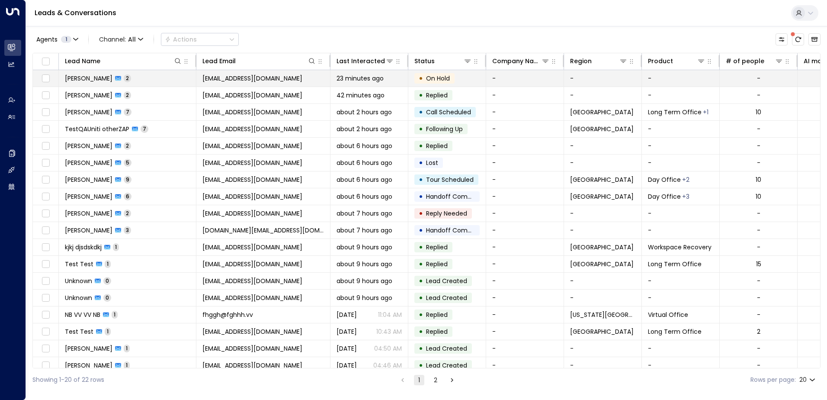 The height and width of the screenshot is (400, 827). I want to click on p: 10:43 AM, so click(389, 331).